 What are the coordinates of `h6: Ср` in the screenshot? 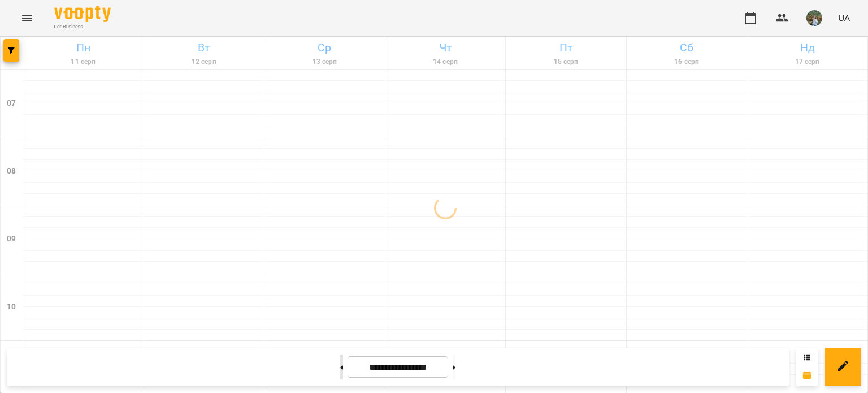 It's located at (324, 48).